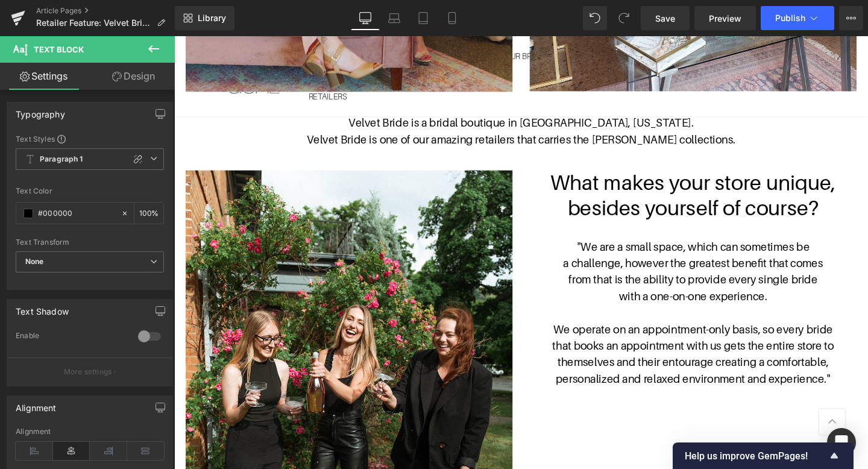 The width and height of the screenshot is (868, 469). I want to click on span: Retailer Feature: Velvet Bride, so click(94, 23).